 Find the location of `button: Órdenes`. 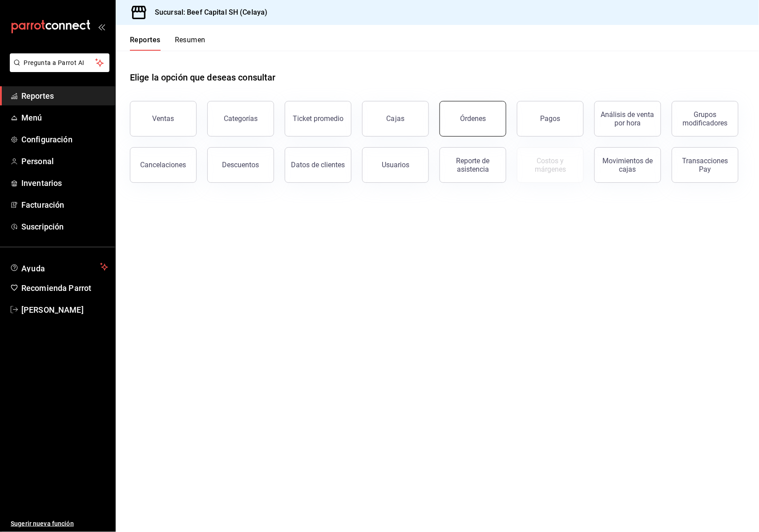

button: Órdenes is located at coordinates (473, 119).